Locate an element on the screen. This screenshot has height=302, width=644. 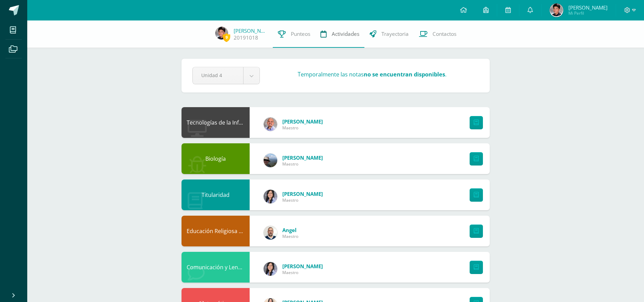
a: Punteos is located at coordinates (294, 34).